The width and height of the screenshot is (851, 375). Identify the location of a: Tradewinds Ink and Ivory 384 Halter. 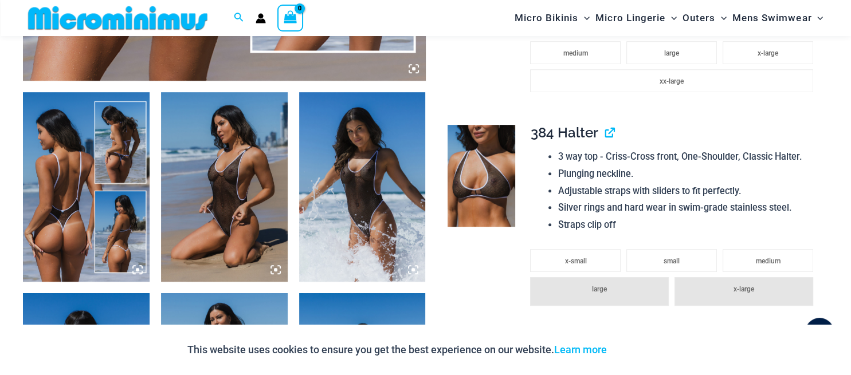
(481, 176).